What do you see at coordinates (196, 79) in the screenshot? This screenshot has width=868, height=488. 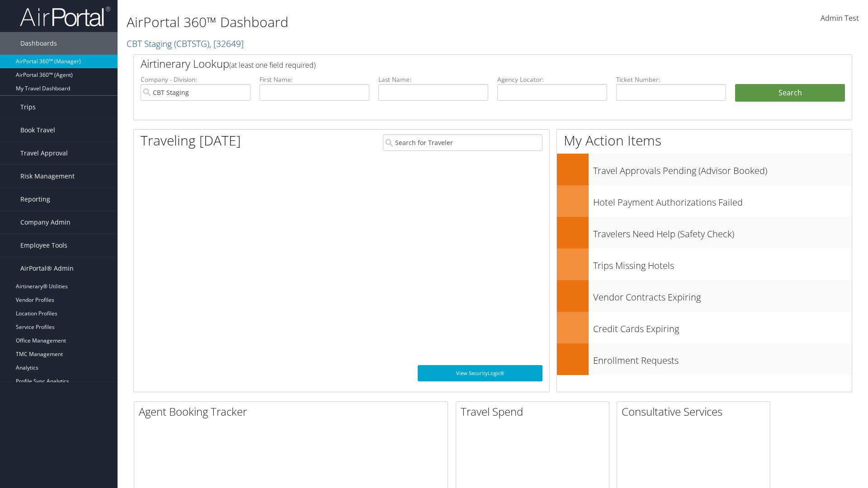 I see `label: Company - Division:` at bounding box center [196, 79].